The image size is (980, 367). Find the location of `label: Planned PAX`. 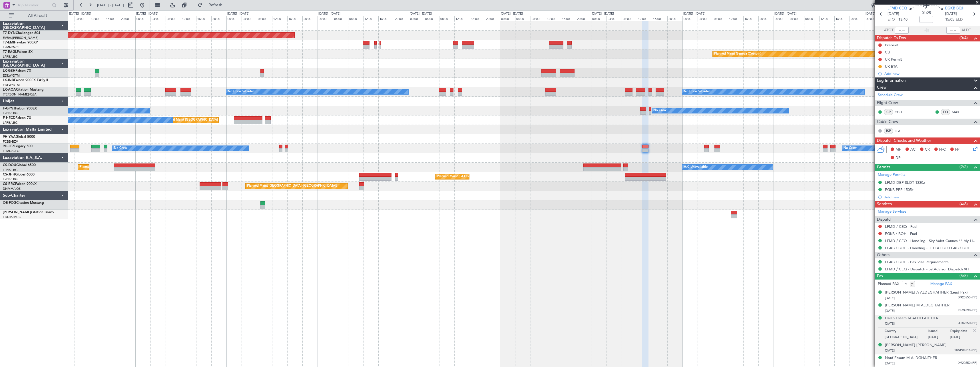

label: Planned PAX is located at coordinates (888, 284).